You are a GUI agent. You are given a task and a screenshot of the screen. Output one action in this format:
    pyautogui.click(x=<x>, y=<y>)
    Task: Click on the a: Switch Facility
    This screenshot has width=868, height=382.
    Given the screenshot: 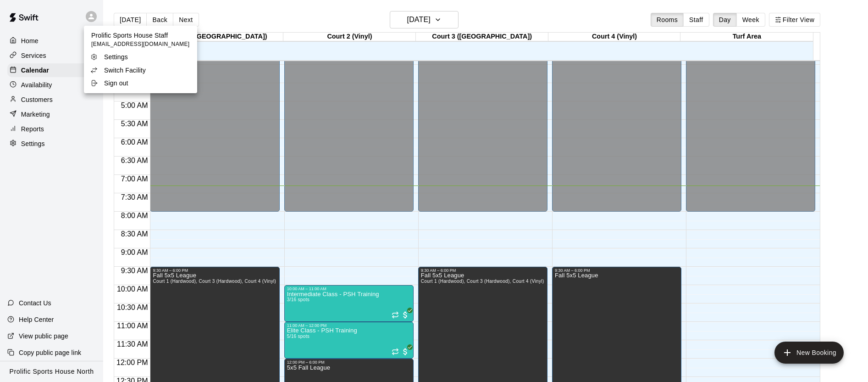 What is the action you would take?
    pyautogui.click(x=140, y=70)
    